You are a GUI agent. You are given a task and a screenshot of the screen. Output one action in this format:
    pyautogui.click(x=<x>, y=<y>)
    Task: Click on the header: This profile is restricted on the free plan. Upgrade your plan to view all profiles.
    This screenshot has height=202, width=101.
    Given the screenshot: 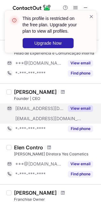 What is the action you would take?
    pyautogui.click(x=52, y=25)
    